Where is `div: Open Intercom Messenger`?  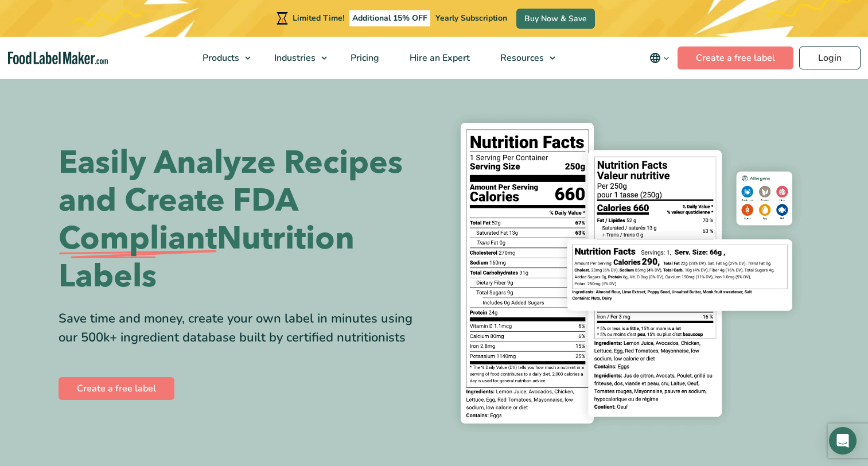
div: Open Intercom Messenger is located at coordinates (843, 441).